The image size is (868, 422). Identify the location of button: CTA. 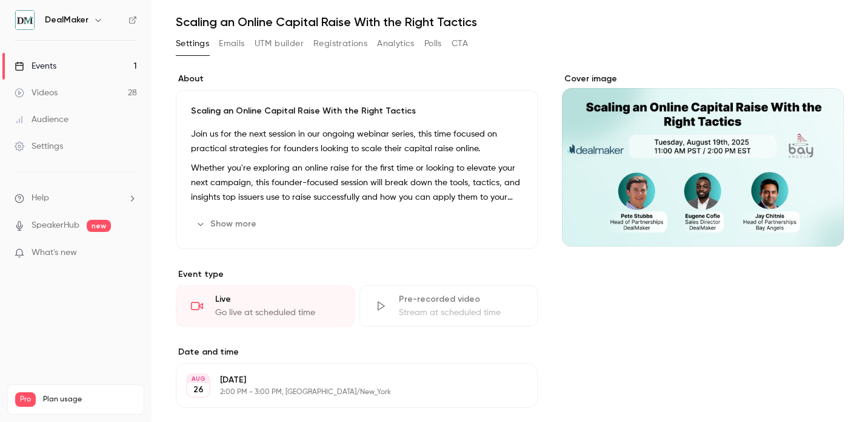
(460, 43).